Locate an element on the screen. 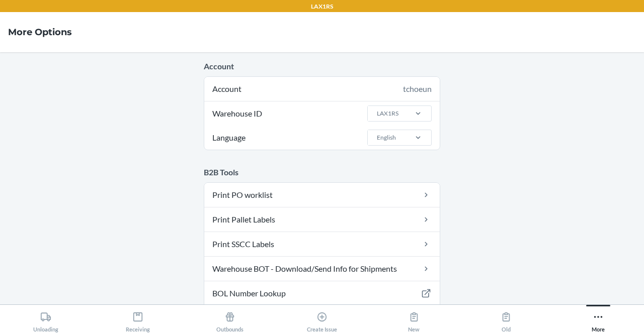 Image resolution: width=644 pixels, height=334 pixels. div: Receiving is located at coordinates (138, 320).